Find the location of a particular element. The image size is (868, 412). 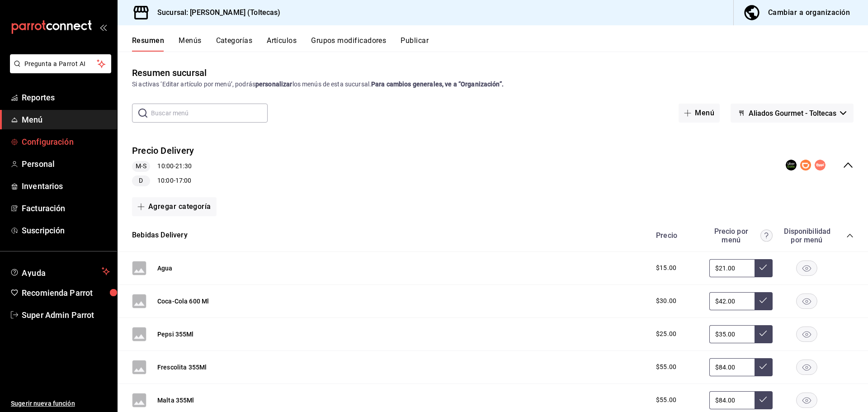

span: Suscripción is located at coordinates (65, 231).